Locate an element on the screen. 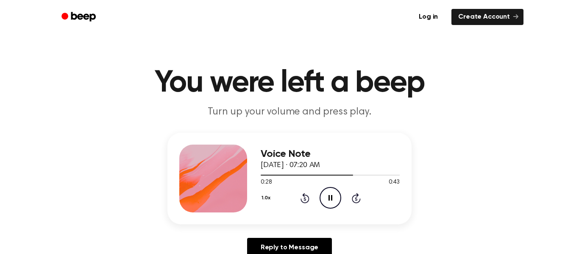 The image size is (579, 254). h1: You were left a beep is located at coordinates (290, 83).